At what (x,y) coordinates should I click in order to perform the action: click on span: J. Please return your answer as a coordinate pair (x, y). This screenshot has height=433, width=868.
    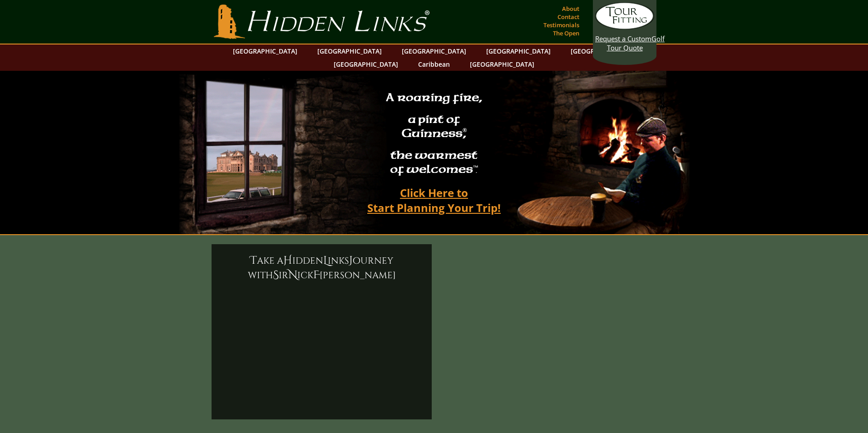
    Looking at the image, I should click on (351, 261).